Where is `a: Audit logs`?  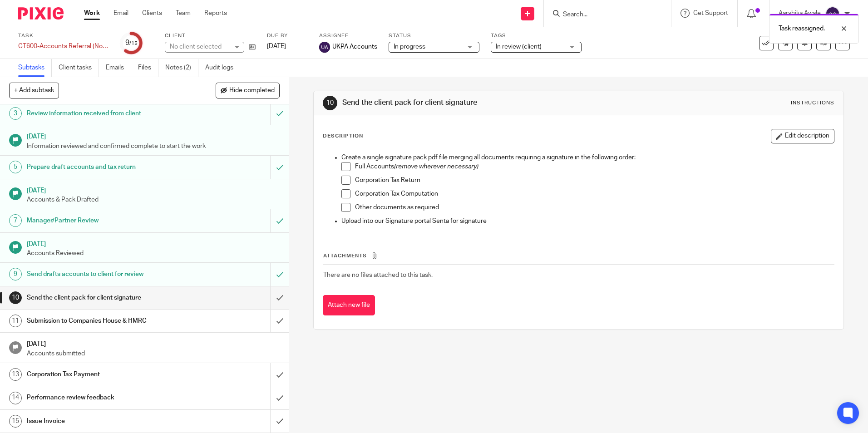 a: Audit logs is located at coordinates (222, 67).